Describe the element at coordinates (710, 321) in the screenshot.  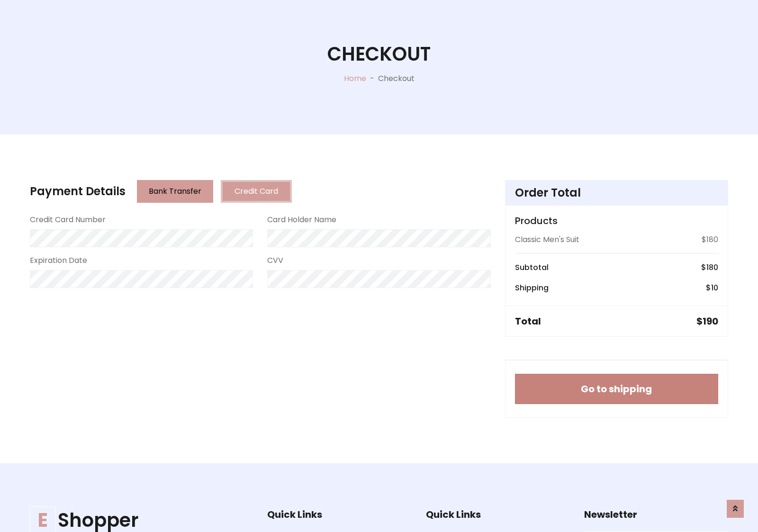
I see `span: 190` at that location.